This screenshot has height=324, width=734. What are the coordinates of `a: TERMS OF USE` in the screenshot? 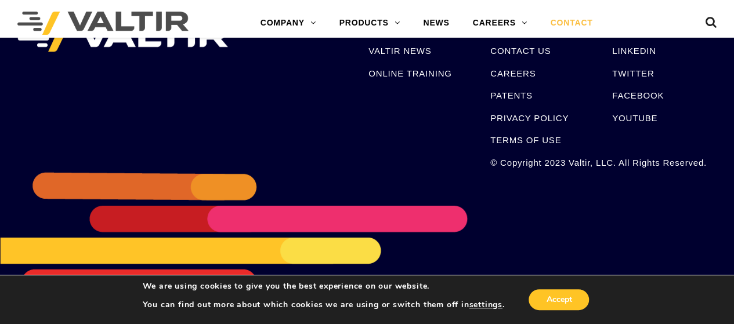 It's located at (525, 140).